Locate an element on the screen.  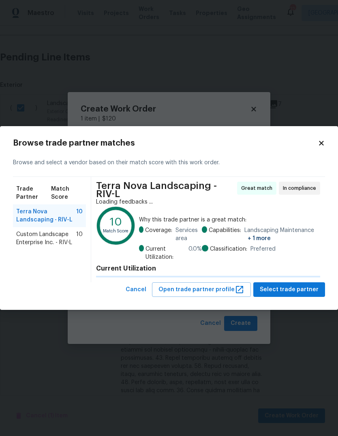
span: Why this trade partner is a great match: is located at coordinates (229, 220).